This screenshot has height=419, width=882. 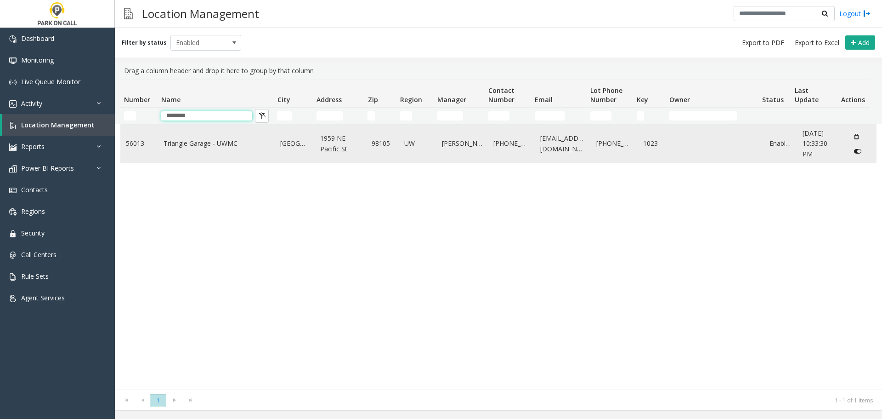 I want to click on span: Manager, so click(x=452, y=99).